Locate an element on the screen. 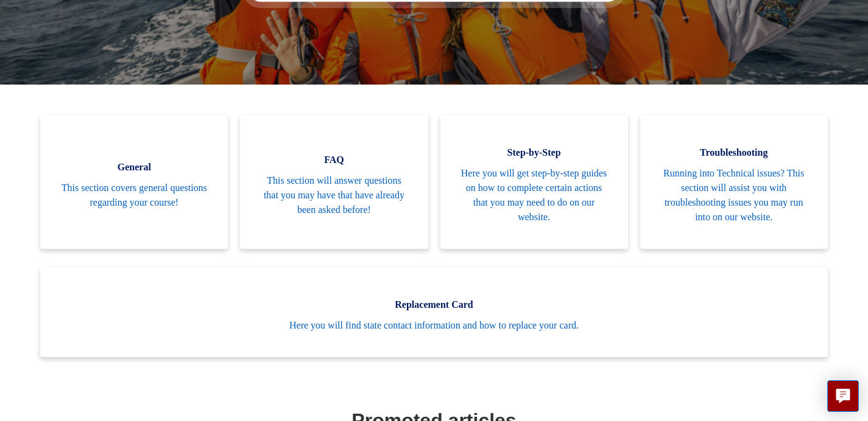 Image resolution: width=868 pixels, height=421 pixels. span: Here you will get step-by-step guides on how to complete certain actions that you may need to do ... is located at coordinates (534, 195).